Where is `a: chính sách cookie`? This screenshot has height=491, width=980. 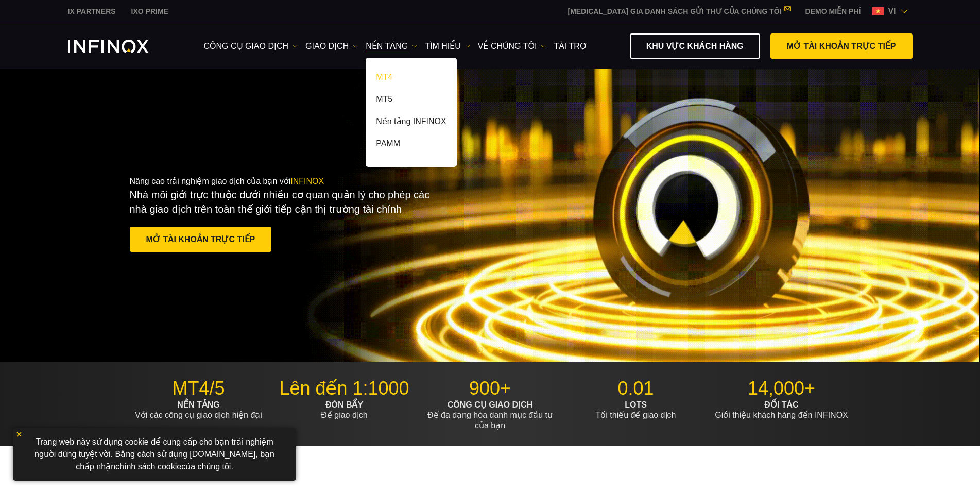 a: chính sách cookie is located at coordinates (148, 466).